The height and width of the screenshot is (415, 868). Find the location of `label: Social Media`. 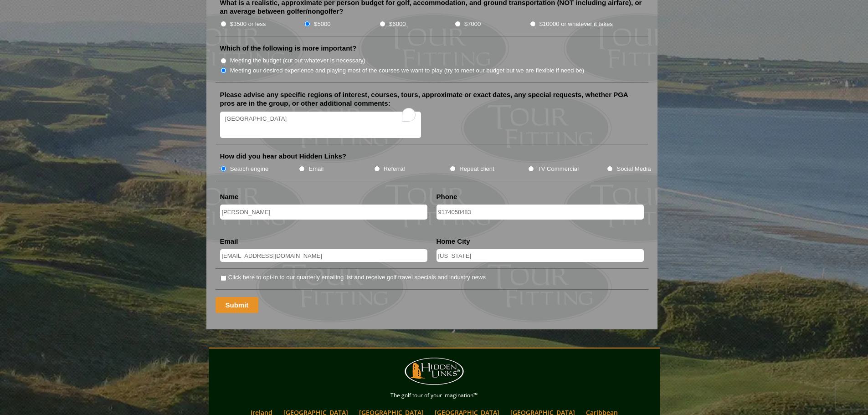

label: Social Media is located at coordinates (633, 169).